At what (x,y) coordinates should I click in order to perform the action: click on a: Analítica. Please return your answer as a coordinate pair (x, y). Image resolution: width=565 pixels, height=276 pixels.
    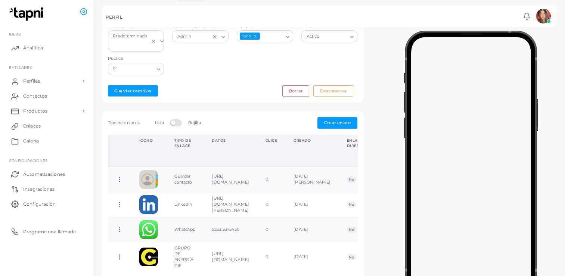
    Looking at the image, I should click on (47, 48).